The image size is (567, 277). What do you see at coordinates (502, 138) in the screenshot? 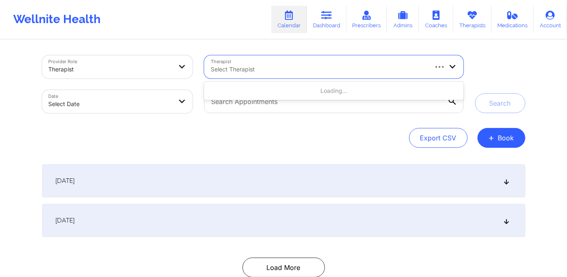
I see `button: +Book` at bounding box center [502, 138].